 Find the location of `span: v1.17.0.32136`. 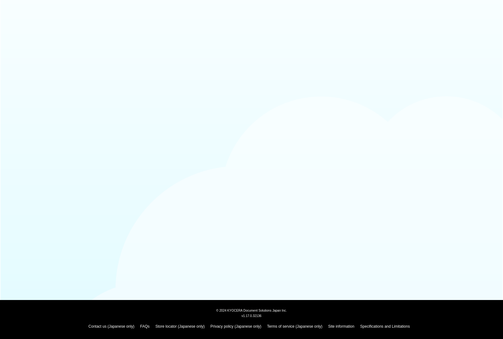

span: v1.17.0.32136 is located at coordinates (251, 316).